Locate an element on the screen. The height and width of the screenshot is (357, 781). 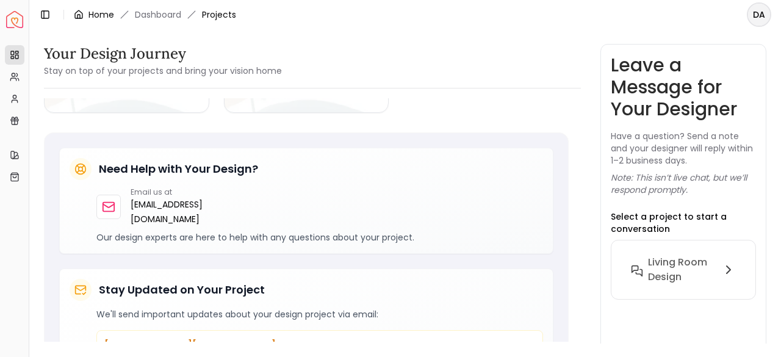
h5: Need Help with Your Design? is located at coordinates (178, 169).